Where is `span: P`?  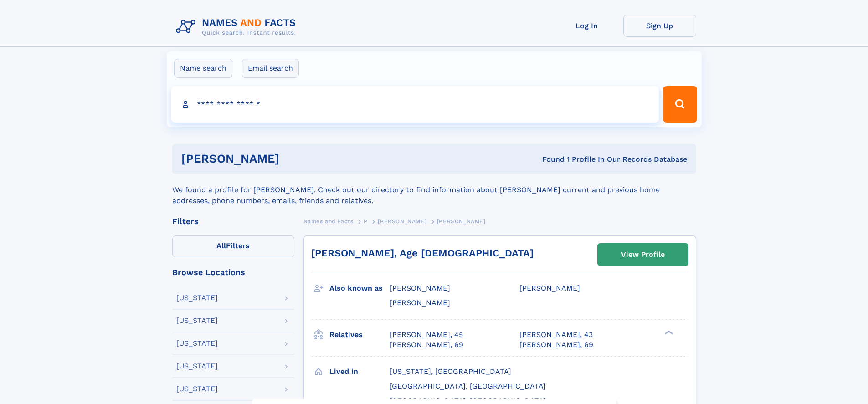
span: P is located at coordinates (365, 221).